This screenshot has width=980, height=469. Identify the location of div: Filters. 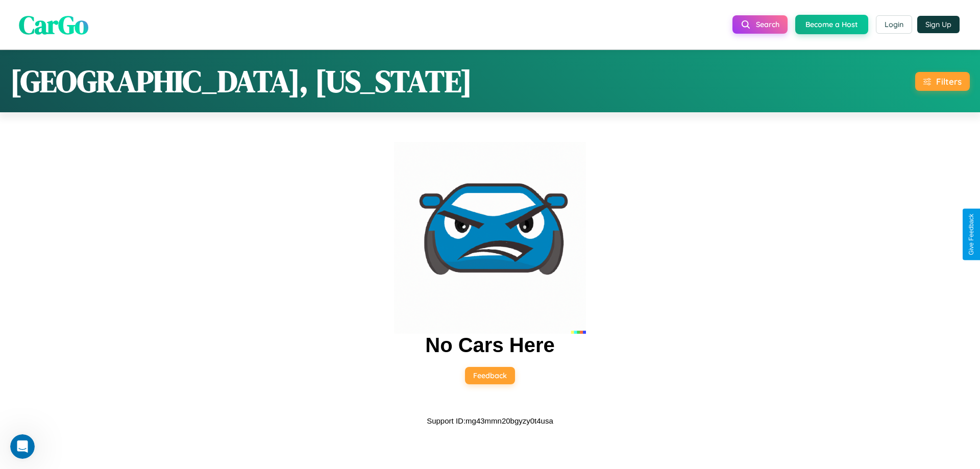
(949, 81).